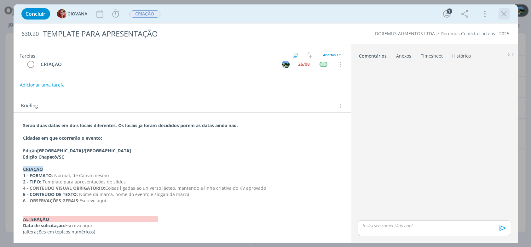 The width and height of the screenshot is (531, 247). I want to click on span: Escreva aqui, so click(79, 225).